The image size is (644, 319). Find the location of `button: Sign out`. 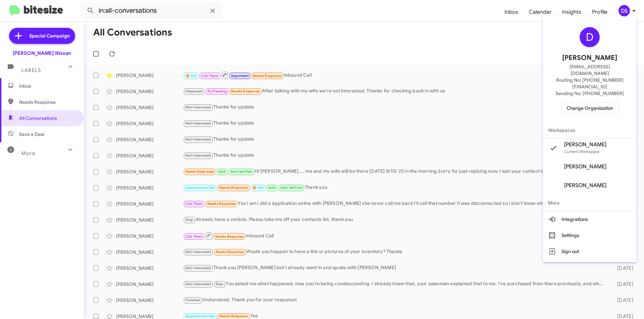

button: Sign out is located at coordinates (589, 252).